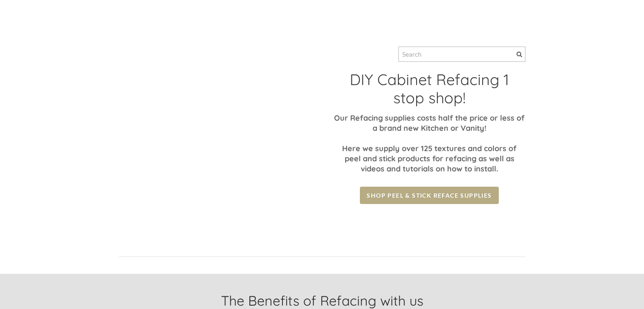 The height and width of the screenshot is (309, 644). Describe the element at coordinates (430, 158) in the screenshot. I see `font: Here we supply over 125 textures and colors of peel and stick products for refacing as well as vi...` at that location.